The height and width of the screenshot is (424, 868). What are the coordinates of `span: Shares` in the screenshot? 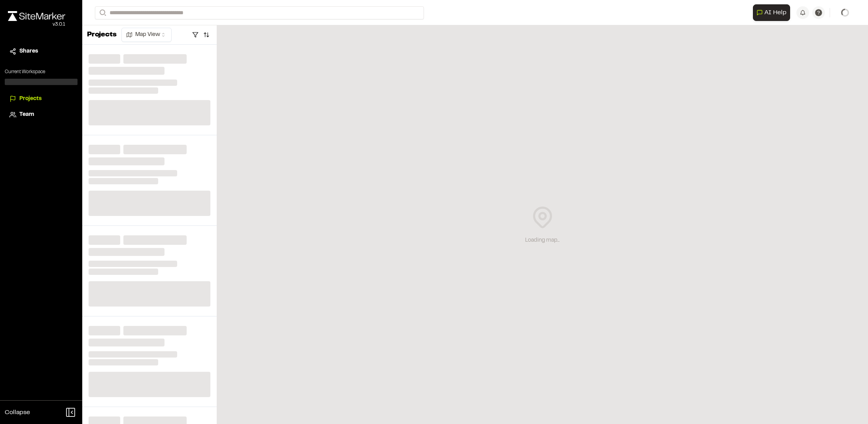 It's located at (29, 51).